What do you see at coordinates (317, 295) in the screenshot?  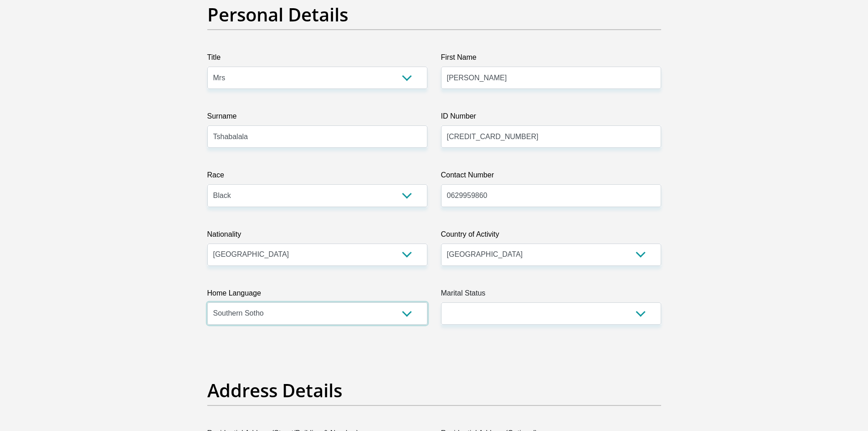 I see `label: Home Language` at bounding box center [317, 295].